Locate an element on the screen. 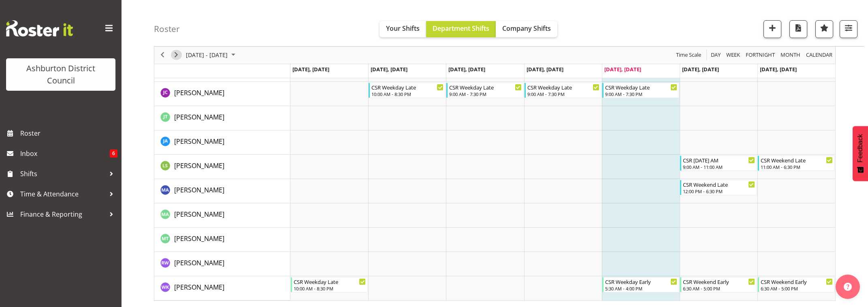 The height and width of the screenshot is (307, 868). span: Inbox is located at coordinates (65, 154).